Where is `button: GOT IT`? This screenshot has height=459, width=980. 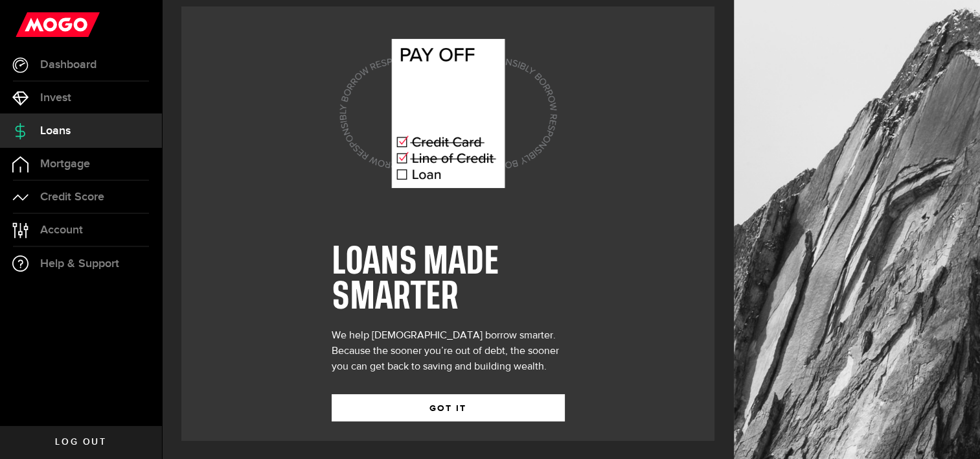
button: GOT IT is located at coordinates (448, 407).